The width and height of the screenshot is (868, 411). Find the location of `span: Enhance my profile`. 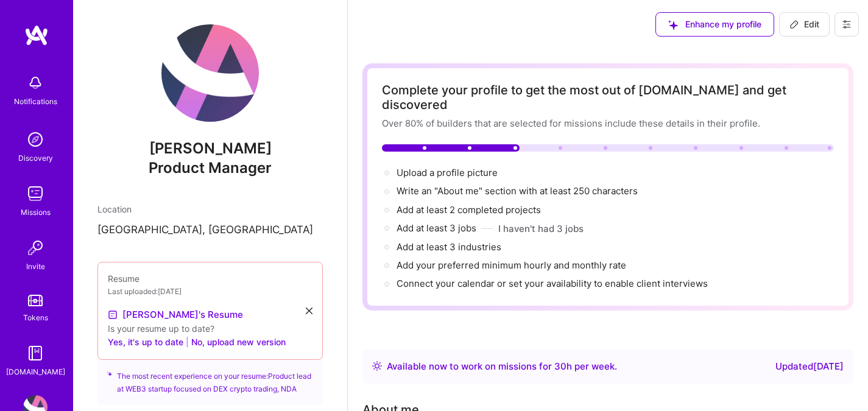

span: Enhance my profile is located at coordinates (715, 24).